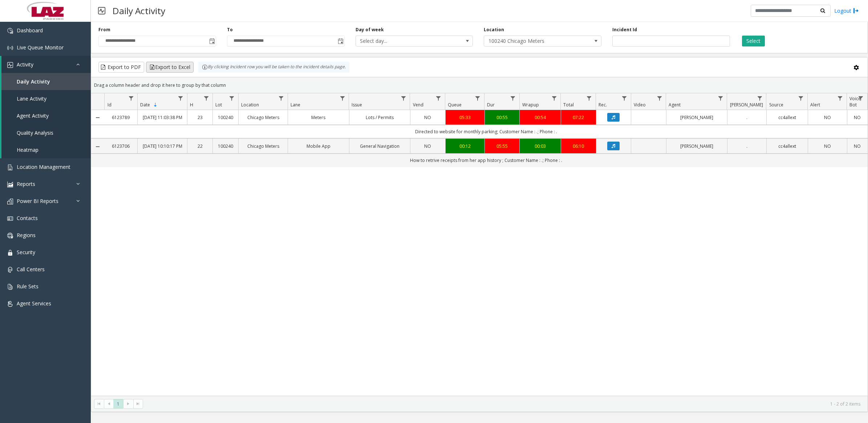  I want to click on div: 06:10, so click(579, 146).